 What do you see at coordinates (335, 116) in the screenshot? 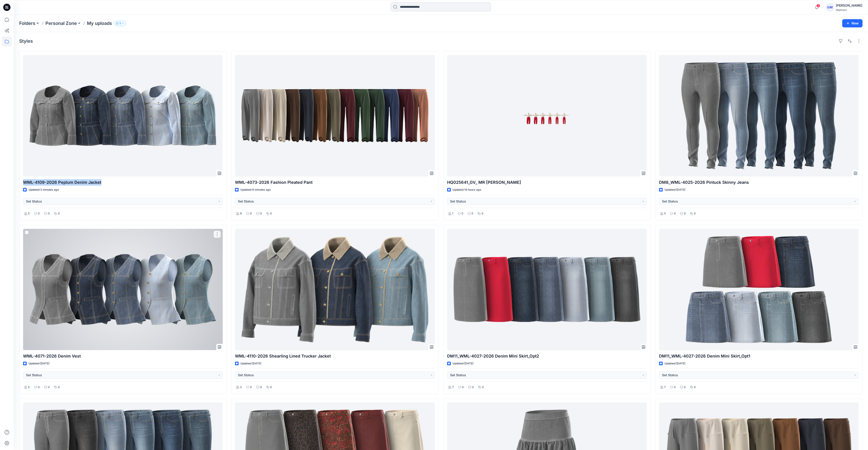
I see `a: WML-4073-2026 Fashion Pleated Pant` at bounding box center [335, 116].